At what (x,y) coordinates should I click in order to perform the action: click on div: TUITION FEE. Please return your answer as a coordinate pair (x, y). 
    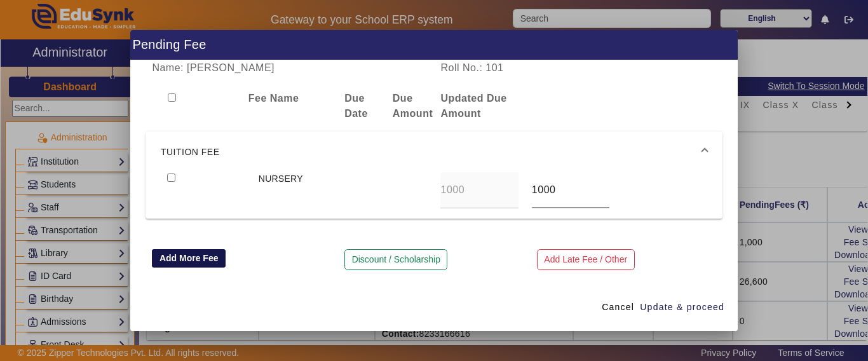
    Looking at the image, I should click on (434, 195).